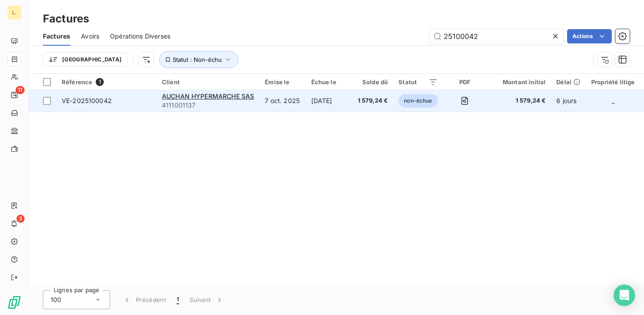 The width and height of the screenshot is (644, 315). Describe the element at coordinates (14, 302) in the screenshot. I see `img: Logo LeanPay` at that location.